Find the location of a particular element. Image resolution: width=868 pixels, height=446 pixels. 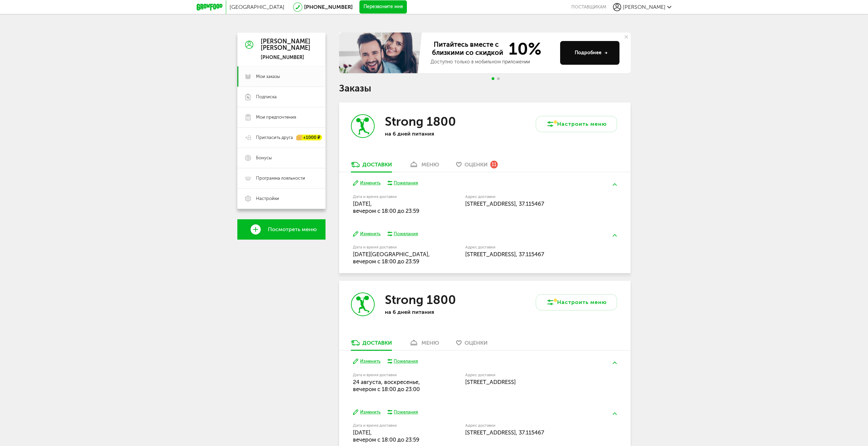

a: Посмотреть меню is located at coordinates (282, 230).